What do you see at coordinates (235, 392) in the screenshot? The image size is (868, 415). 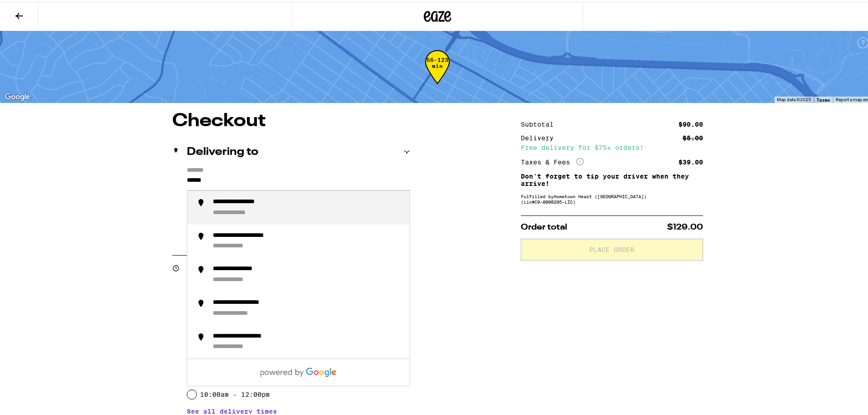 I see `label: 10:00am - 12:00pm` at bounding box center [235, 392].